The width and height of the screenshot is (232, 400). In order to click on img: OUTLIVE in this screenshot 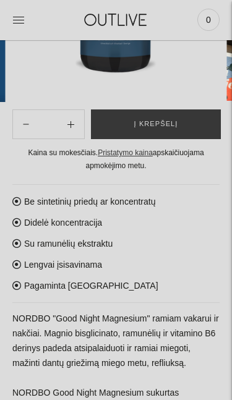, I will do `click(116, 19)`.